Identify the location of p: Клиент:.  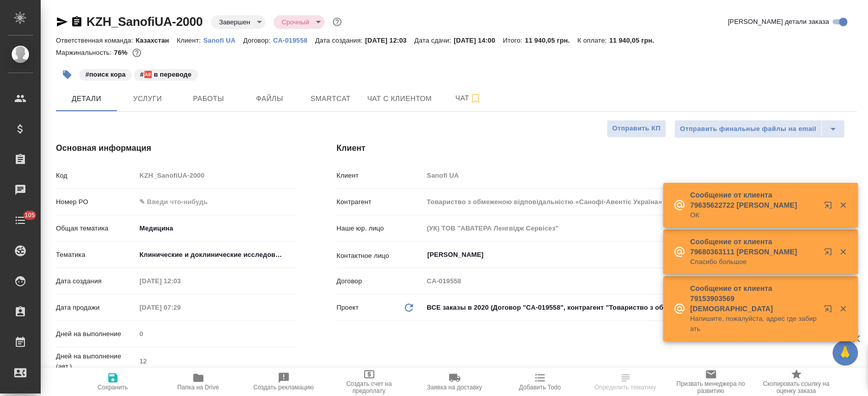
(190, 41).